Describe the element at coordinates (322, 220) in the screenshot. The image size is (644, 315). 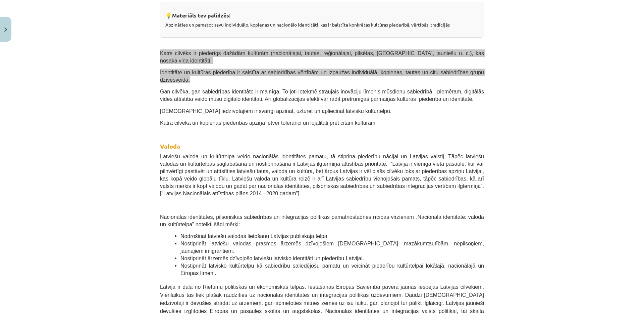
I see `span: Nacionālās identitātes, pilsoniskās sabiedrības un integrācijas politikas pamatnostādnēs rīcības ...` at that location.